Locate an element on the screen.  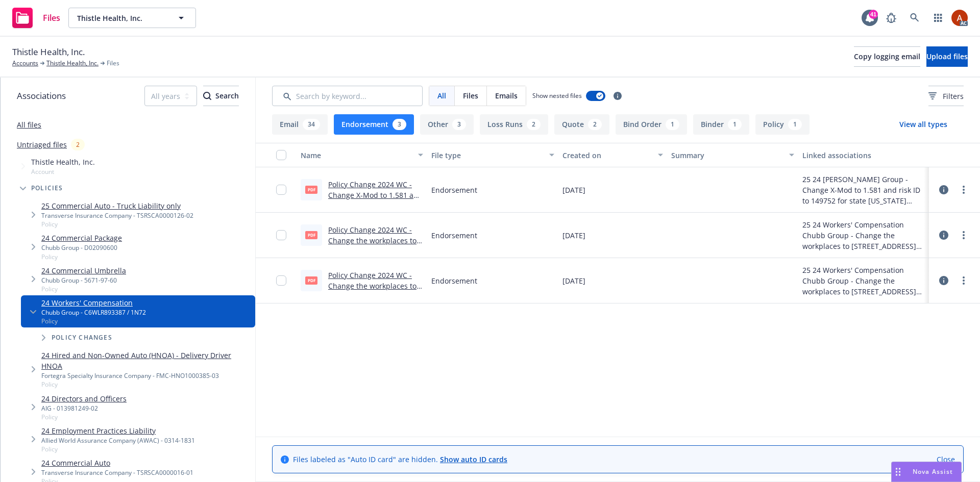
input: Select all is located at coordinates (281, 155).